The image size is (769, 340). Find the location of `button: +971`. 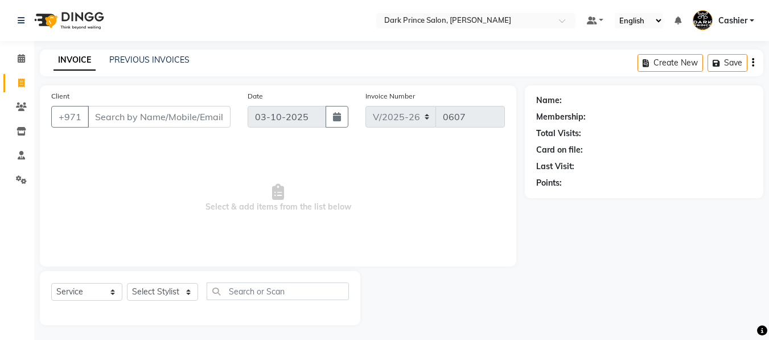

button: +971 is located at coordinates (70, 117).